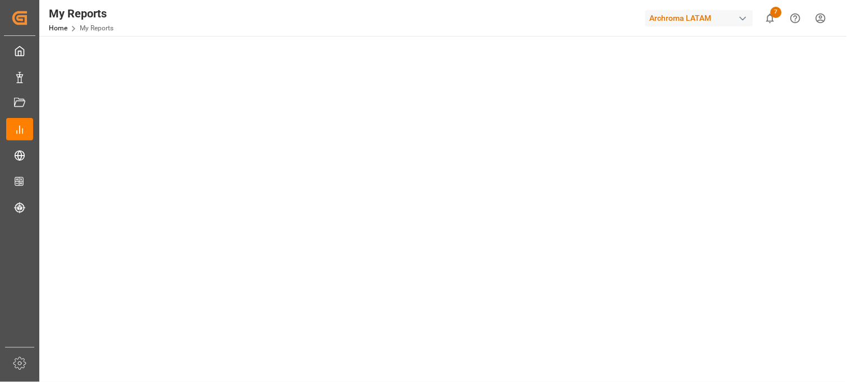  What do you see at coordinates (699, 18) in the screenshot?
I see `div: Archroma LATAM` at bounding box center [699, 18].